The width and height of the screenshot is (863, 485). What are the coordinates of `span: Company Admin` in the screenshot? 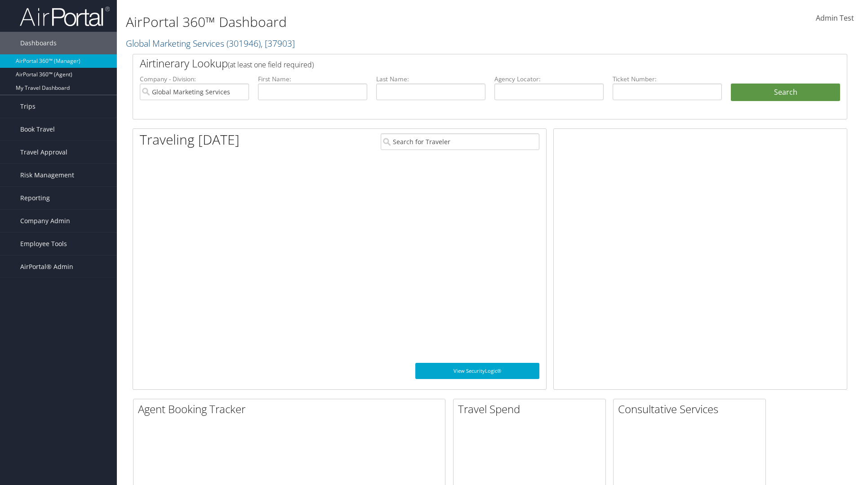 It's located at (45, 221).